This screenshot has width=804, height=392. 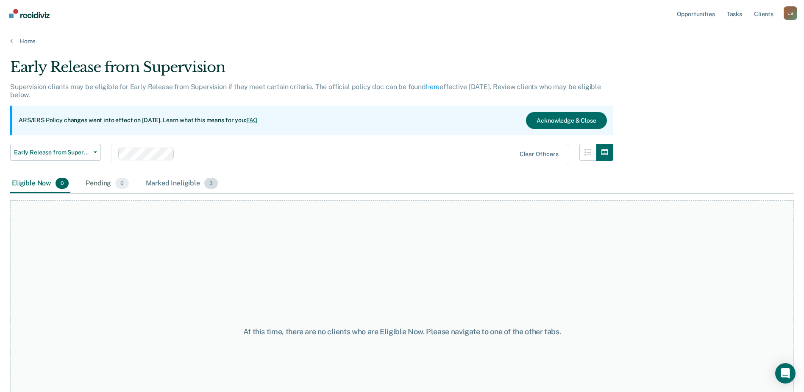 What do you see at coordinates (52, 152) in the screenshot?
I see `span: Early Release from Supervision` at bounding box center [52, 152].